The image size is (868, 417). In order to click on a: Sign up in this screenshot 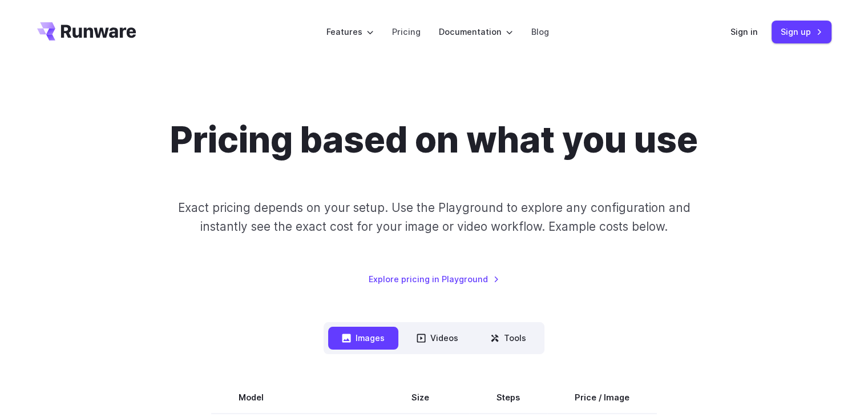, I will do `click(802, 31)`.